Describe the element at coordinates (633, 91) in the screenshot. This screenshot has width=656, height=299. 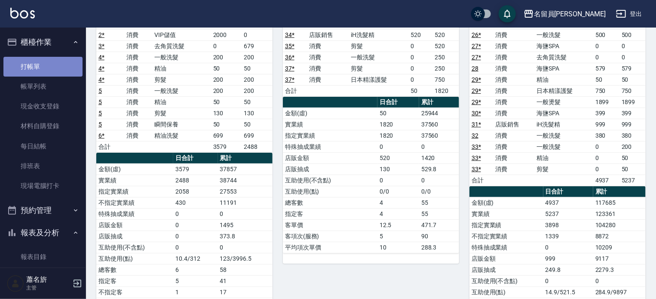
I see `td: 750` at that location.